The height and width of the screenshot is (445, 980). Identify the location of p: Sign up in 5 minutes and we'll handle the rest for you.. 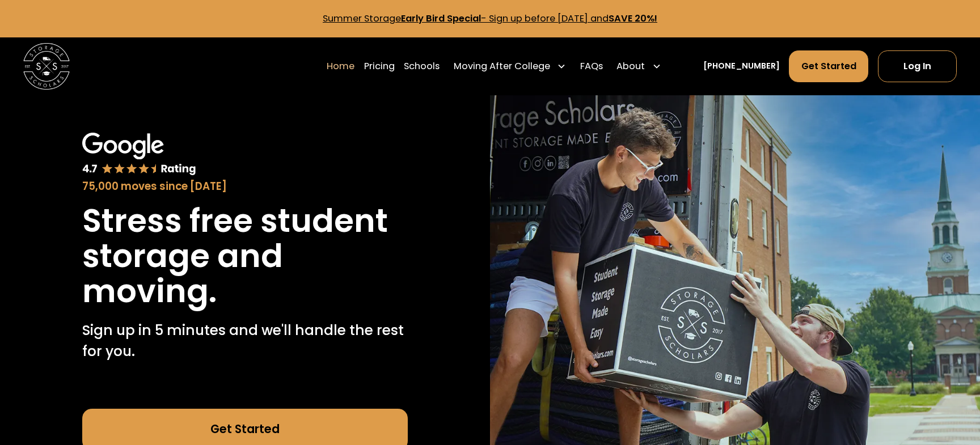
(245, 341).